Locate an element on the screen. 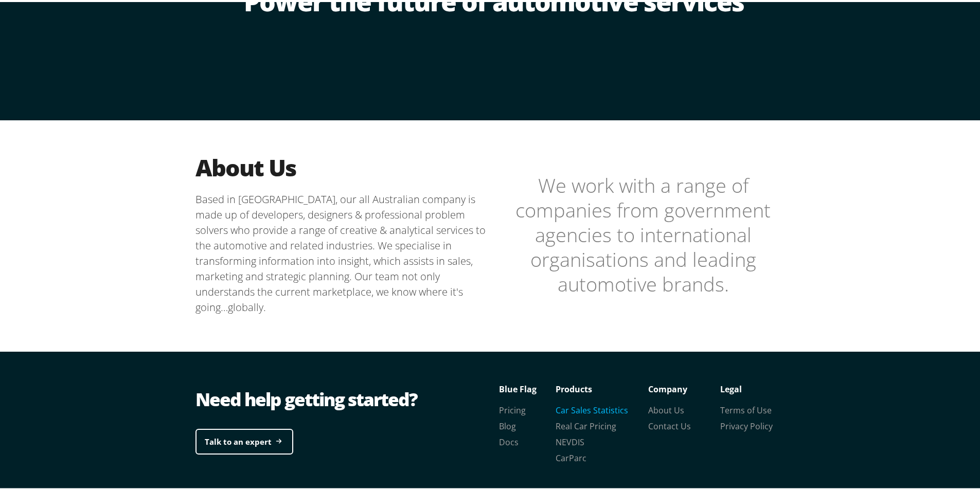  div: Need help getting started? is located at coordinates (345, 397).